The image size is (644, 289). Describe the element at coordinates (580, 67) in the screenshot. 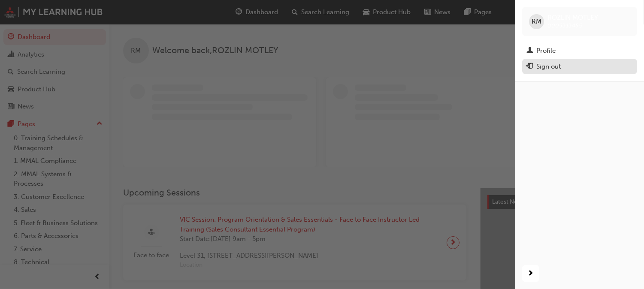

I see `button: Sign out` at that location.